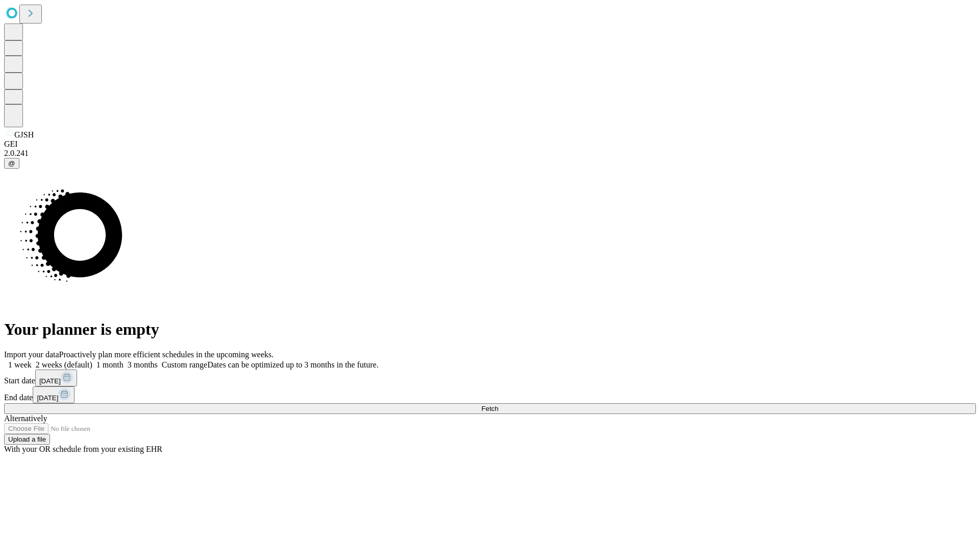  I want to click on div: 2.0.241, so click(490, 154).